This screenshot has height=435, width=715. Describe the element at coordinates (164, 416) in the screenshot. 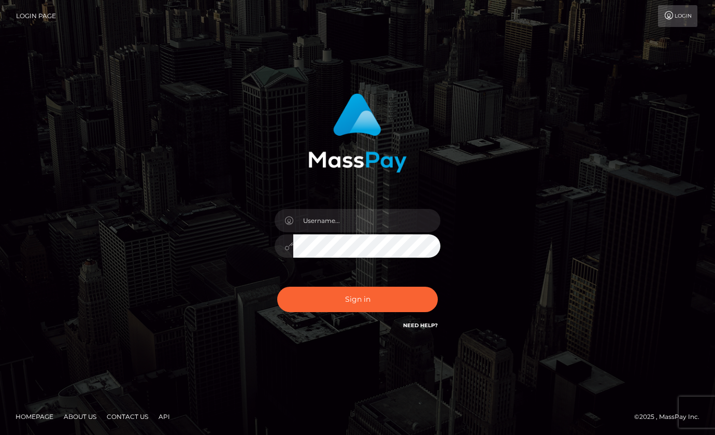

I see `a: API` at that location.